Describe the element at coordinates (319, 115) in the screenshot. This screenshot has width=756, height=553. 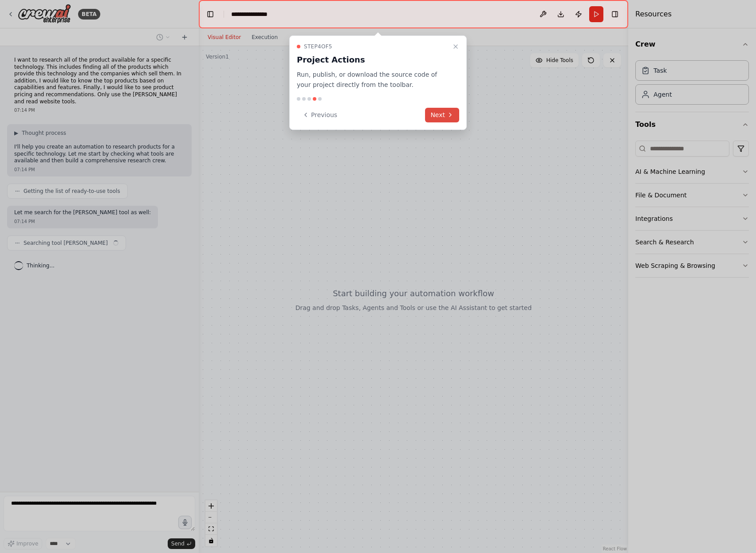
I see `button: Previous` at that location.